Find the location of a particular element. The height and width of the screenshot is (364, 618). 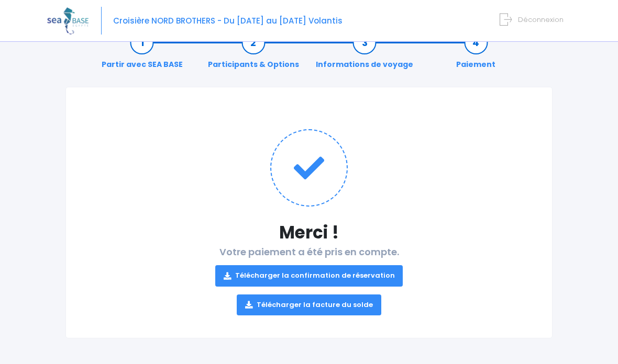

a: Participants & Options is located at coordinates (254, 53).